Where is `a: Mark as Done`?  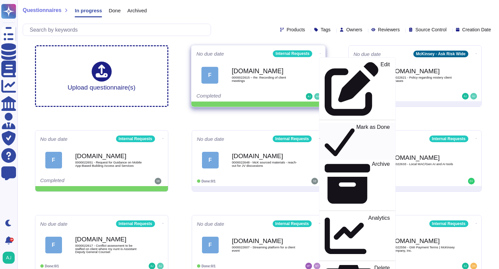 a: Mark as Done is located at coordinates (357, 141).